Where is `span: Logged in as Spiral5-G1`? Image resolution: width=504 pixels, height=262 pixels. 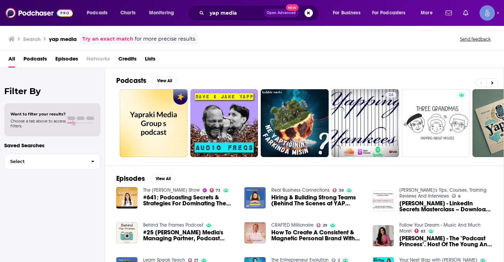
span: Logged in as Spiral5-G1 is located at coordinates (487, 13).